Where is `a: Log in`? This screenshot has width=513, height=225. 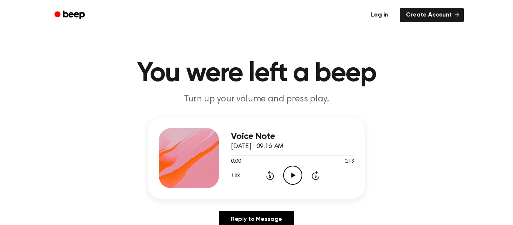 a: Log in is located at coordinates (380, 15).